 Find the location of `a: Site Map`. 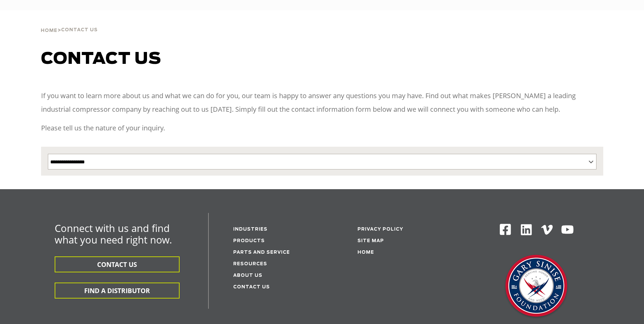

a: Site Map is located at coordinates (371, 241).